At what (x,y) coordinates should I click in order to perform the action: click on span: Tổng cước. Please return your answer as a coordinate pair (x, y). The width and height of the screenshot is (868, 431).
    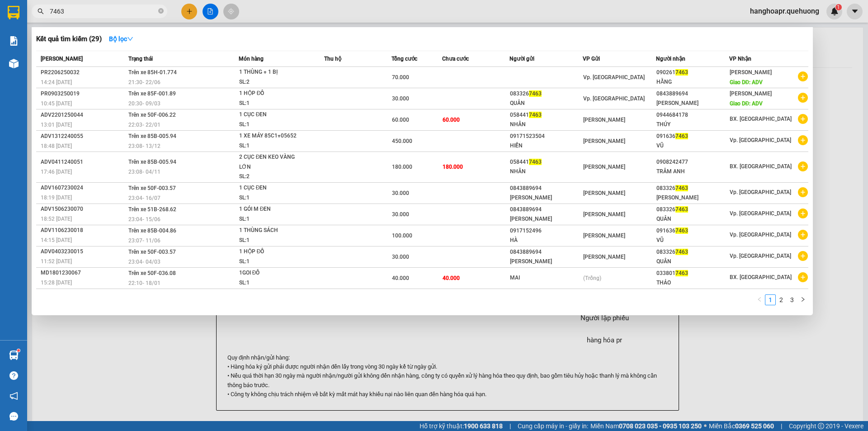
    Looking at the image, I should click on (404, 59).